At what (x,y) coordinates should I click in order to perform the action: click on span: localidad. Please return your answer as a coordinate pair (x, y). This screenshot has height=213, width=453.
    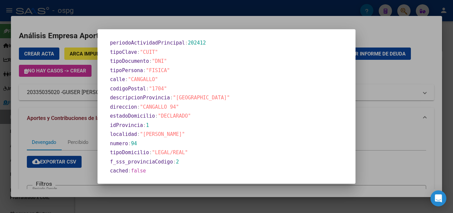
    Looking at the image, I should click on (123, 134).